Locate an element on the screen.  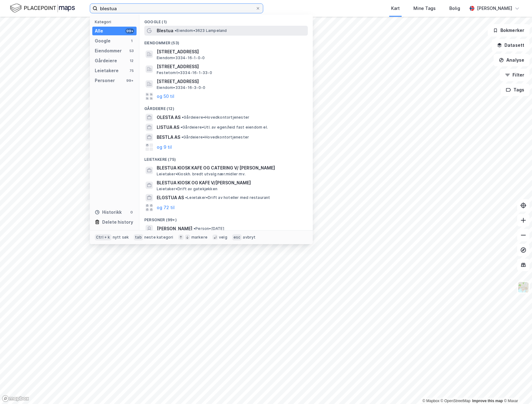
div: velg is located at coordinates (223, 237).